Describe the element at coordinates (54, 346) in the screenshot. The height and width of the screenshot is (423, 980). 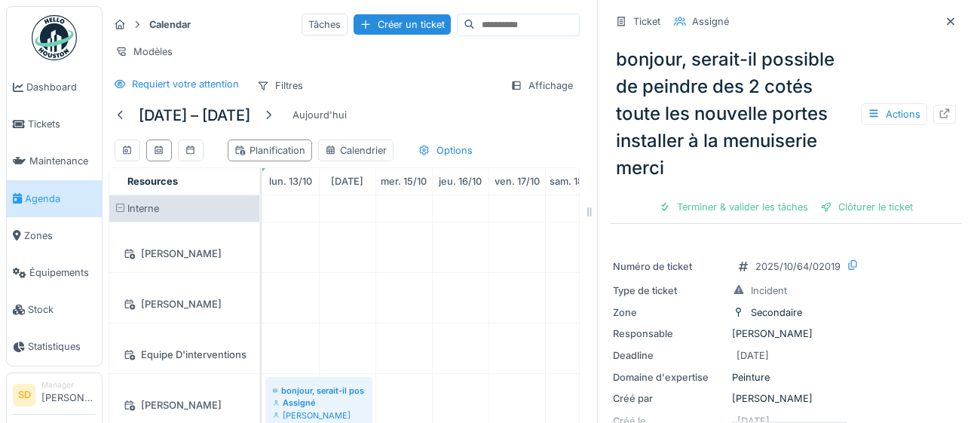
I see `a: Statistiques` at that location.